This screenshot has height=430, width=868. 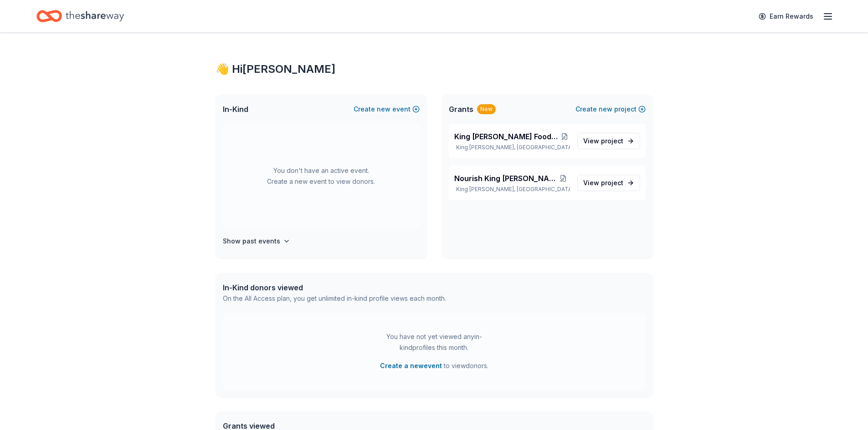 What do you see at coordinates (786, 16) in the screenshot?
I see `a: Earn Rewards` at bounding box center [786, 16].